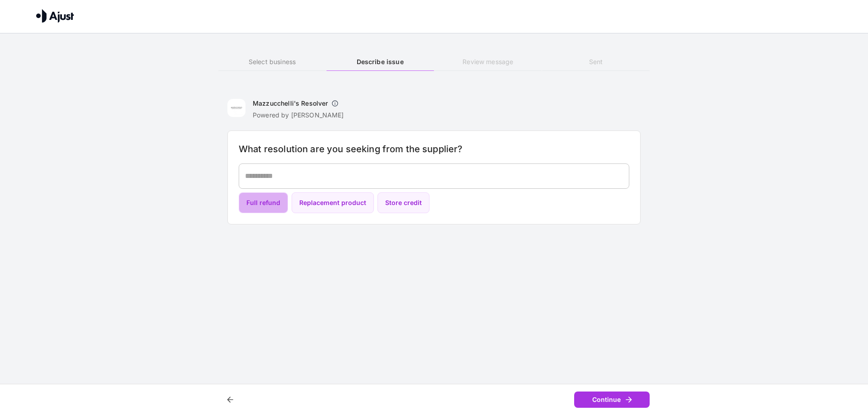 This screenshot has width=868, height=415. Describe the element at coordinates (403, 203) in the screenshot. I see `button: Store credit` at that location.